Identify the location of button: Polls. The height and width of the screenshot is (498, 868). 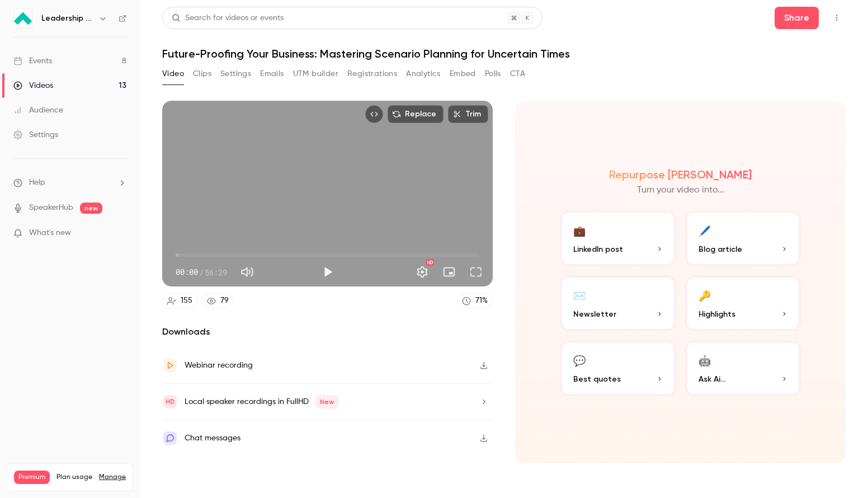
(492, 74).